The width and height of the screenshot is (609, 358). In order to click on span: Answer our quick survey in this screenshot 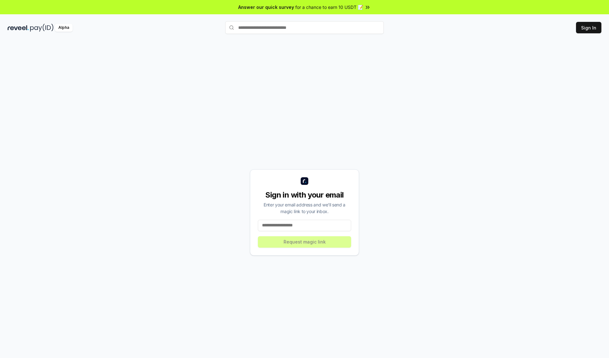, I will do `click(266, 7)`.